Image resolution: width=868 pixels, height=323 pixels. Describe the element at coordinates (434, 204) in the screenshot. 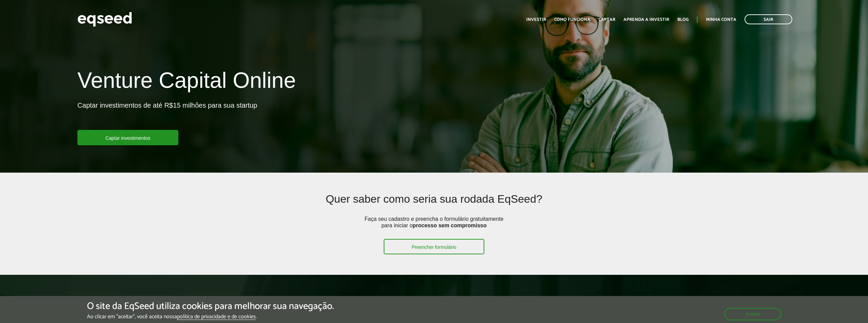

I see `h2: Quer saber como seria sua rodada EqSeed?` at that location.